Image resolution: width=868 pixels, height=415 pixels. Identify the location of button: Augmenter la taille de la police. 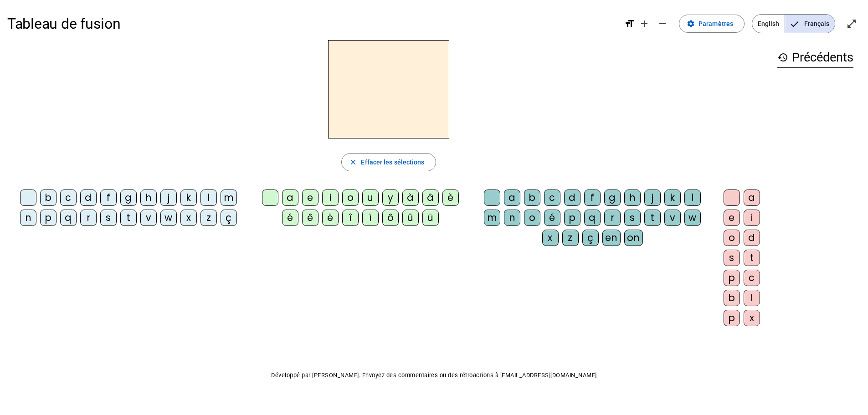
(645, 24).